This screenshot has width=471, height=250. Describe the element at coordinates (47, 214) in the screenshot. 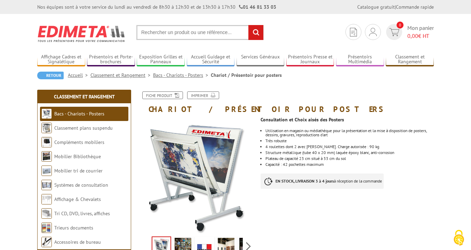

I see `img: Tri CD, DVD, livres, affiches` at that location.